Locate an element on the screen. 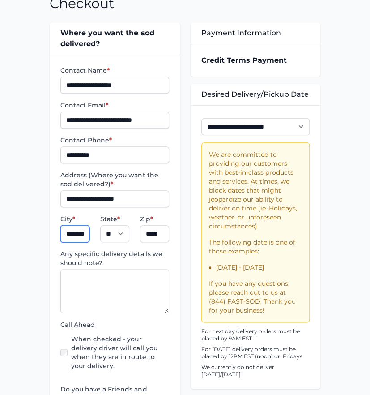  label: Any specific delivery details we should note? is located at coordinates (115, 258).